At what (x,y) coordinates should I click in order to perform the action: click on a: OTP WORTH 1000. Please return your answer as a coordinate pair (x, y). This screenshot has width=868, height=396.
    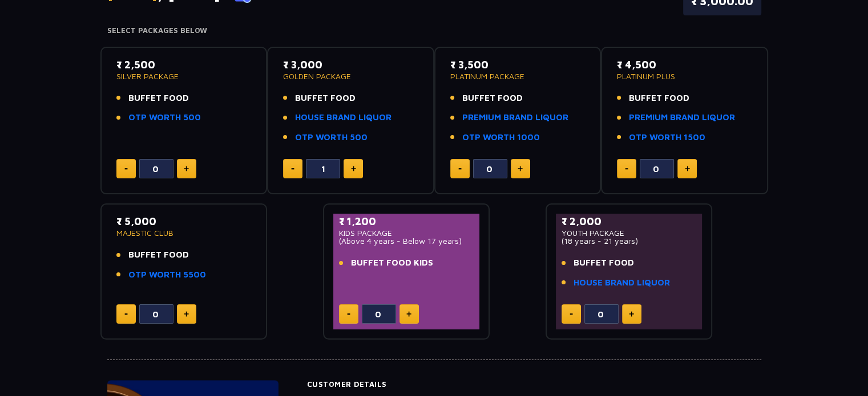
    Looking at the image, I should click on (501, 137).